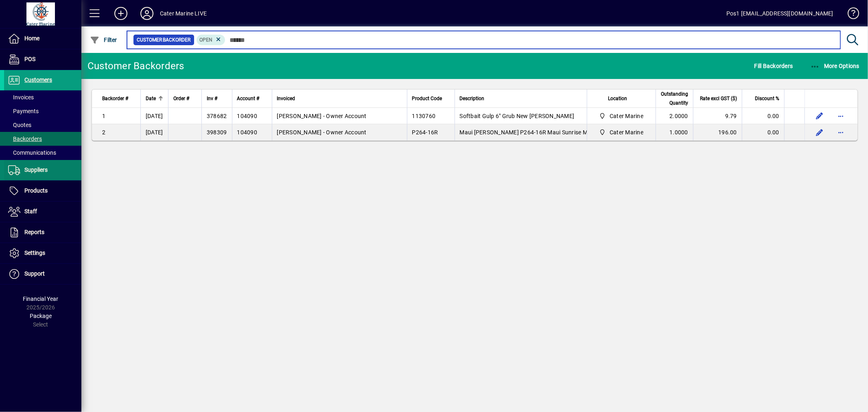 Image resolution: width=868 pixels, height=412 pixels. Describe the element at coordinates (104, 116) in the screenshot. I see `span: 1` at that location.